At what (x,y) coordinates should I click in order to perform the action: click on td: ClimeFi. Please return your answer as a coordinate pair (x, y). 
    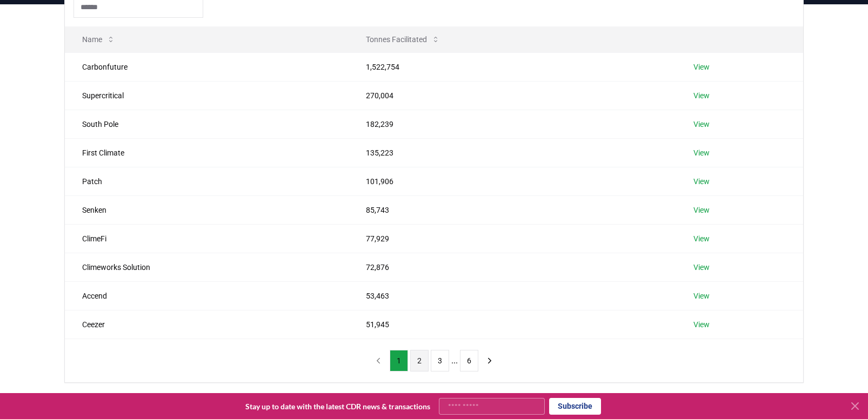
    Looking at the image, I should click on (207, 238).